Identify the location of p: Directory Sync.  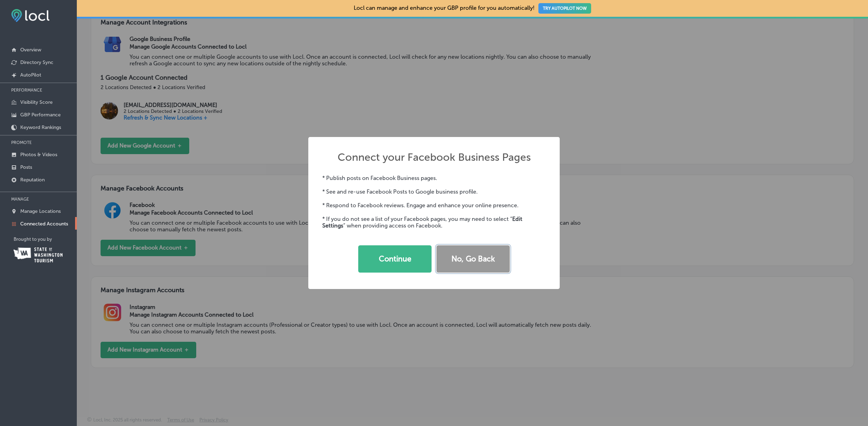
(37, 62).